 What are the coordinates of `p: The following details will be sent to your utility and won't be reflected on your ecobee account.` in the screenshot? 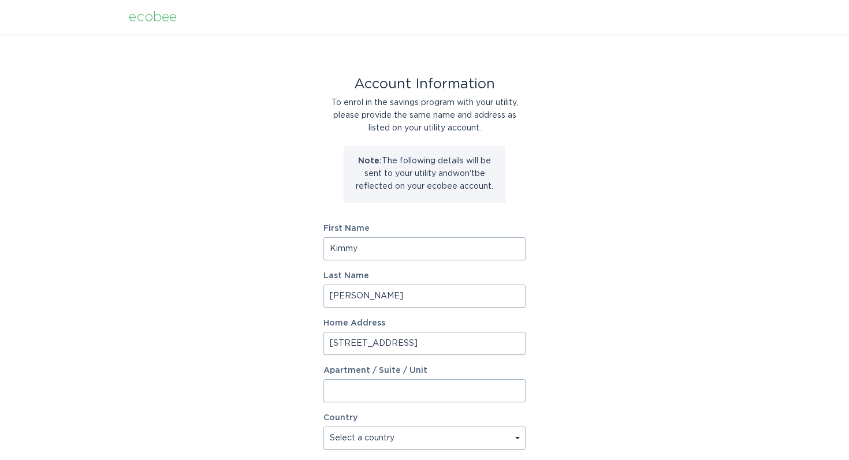 It's located at (425, 174).